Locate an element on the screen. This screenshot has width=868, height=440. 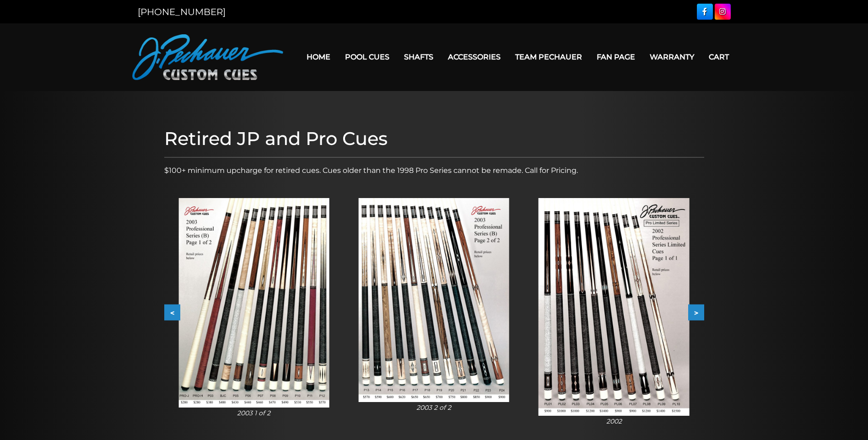
i: 2003 2 of 2 is located at coordinates (434, 408).